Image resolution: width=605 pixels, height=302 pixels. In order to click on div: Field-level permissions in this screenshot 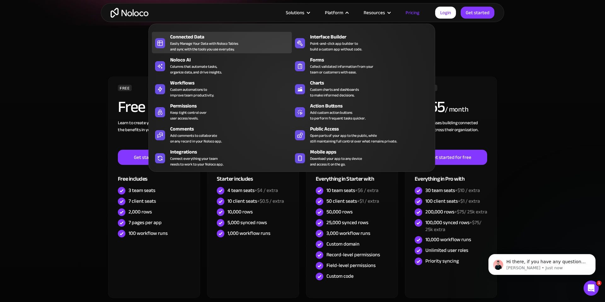, I will do `click(351, 265)`.